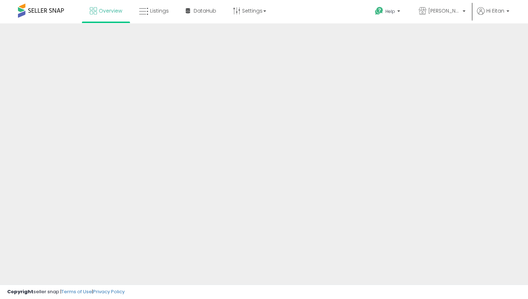 The image size is (528, 299). I want to click on a: Privacy Policy, so click(109, 291).